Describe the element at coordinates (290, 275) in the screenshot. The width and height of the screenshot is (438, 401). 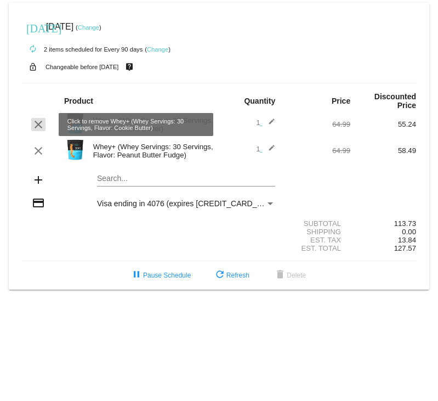
I see `span: Delete` at that location.